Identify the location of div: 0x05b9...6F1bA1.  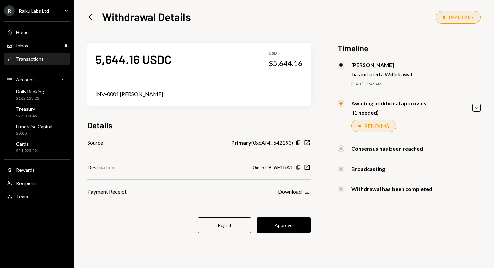
(273, 167).